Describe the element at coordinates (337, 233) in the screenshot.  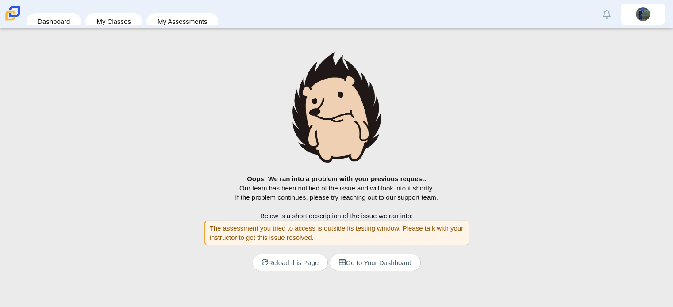
I see `div: The assessment you tried to access is outside its testing window. Please talk with your instructo...` at that location.